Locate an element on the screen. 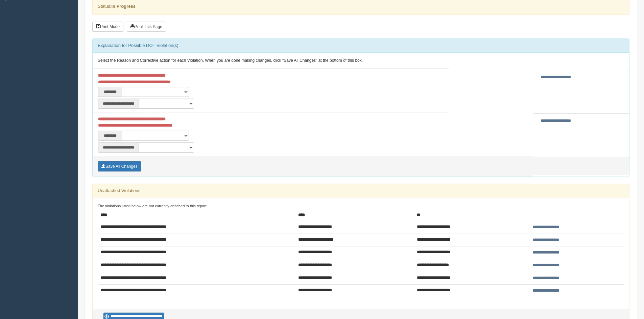 Image resolution: width=644 pixels, height=319 pixels. div: Explanation for Possible DOT Violation(s) is located at coordinates (361, 46).